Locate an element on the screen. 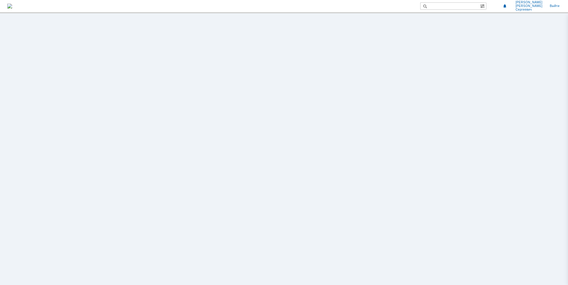 The width and height of the screenshot is (568, 285). span: Сергеевич is located at coordinates (529, 10).